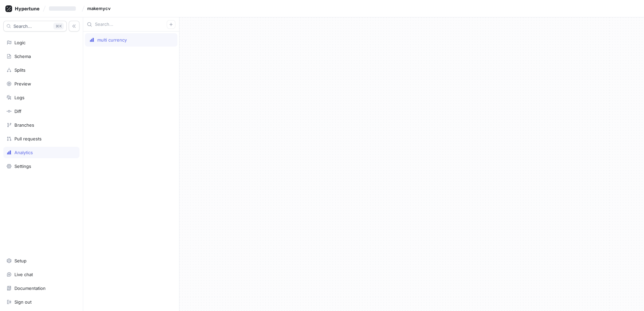 The width and height of the screenshot is (644, 311). I want to click on div: Logs, so click(19, 97).